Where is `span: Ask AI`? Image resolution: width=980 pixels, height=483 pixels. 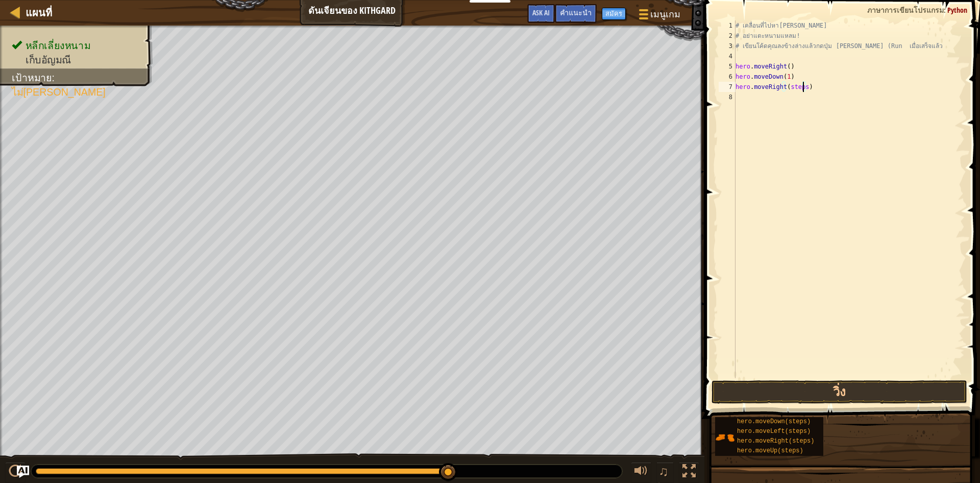
span: Ask AI is located at coordinates (542, 12).